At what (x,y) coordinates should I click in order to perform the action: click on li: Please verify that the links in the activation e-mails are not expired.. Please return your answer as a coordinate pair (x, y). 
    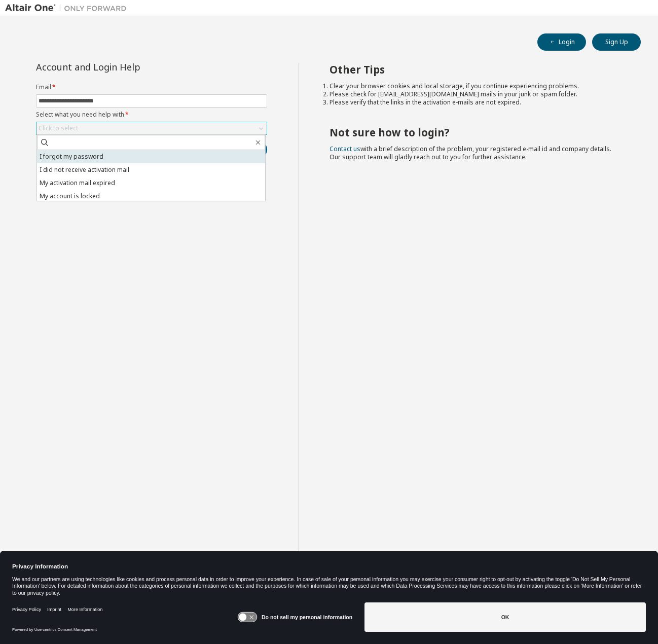
    Looking at the image, I should click on (476, 102).